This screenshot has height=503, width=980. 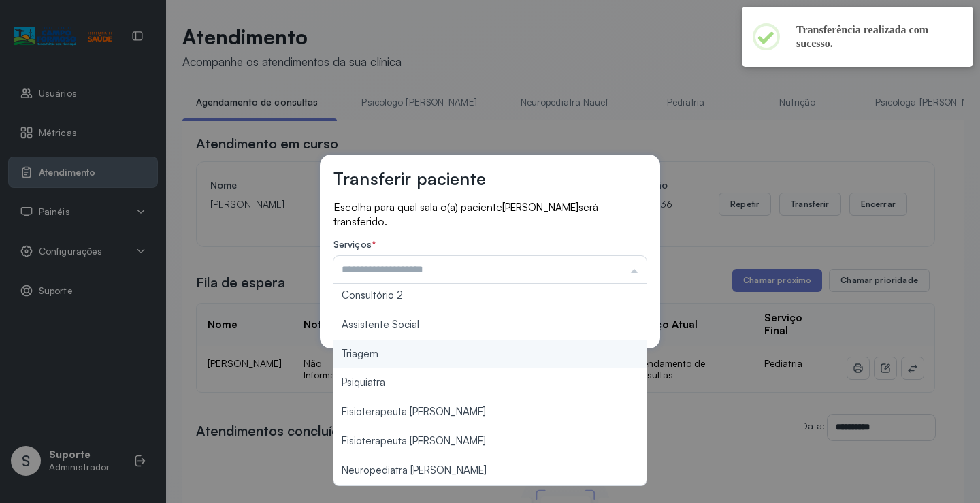 I want to click on h3: Transferir paciente, so click(x=410, y=178).